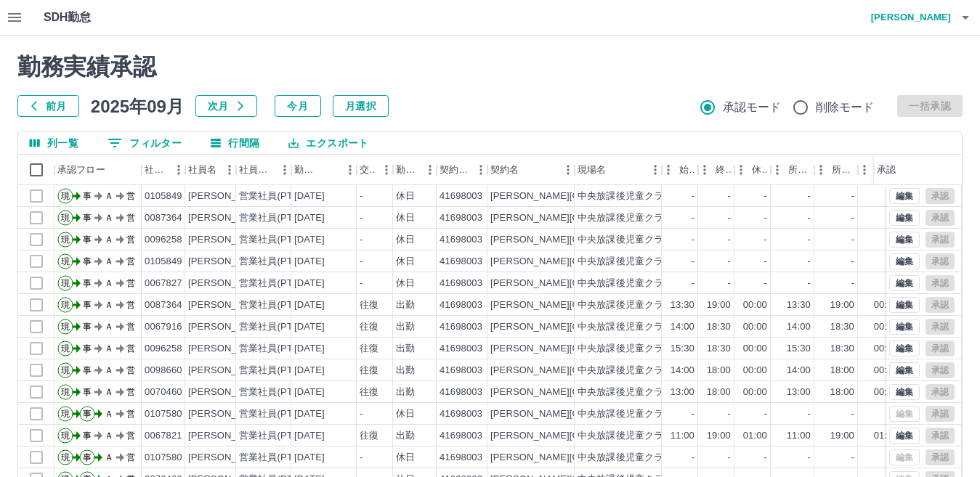 This screenshot has height=477, width=980. What do you see at coordinates (163, 327) in the screenshot?
I see `div: 0067916` at bounding box center [163, 327].